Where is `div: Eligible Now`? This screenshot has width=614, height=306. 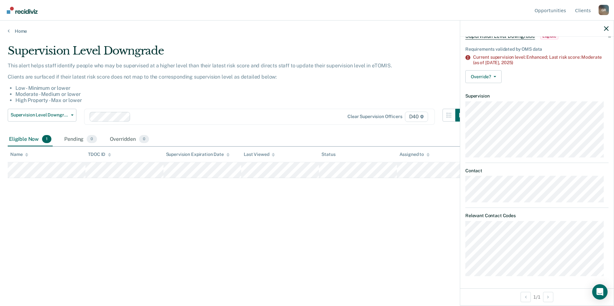
div: Eligible Now is located at coordinates (30, 140).